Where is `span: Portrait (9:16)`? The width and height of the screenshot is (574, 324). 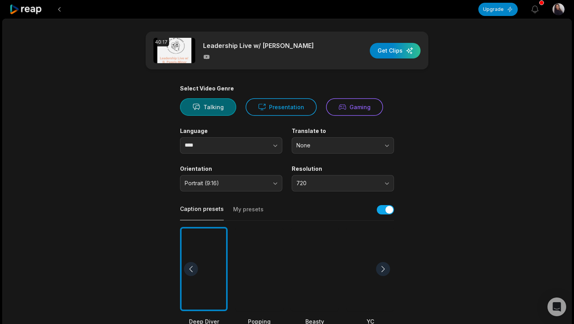
span: Portrait (9:16) is located at coordinates (226, 183).